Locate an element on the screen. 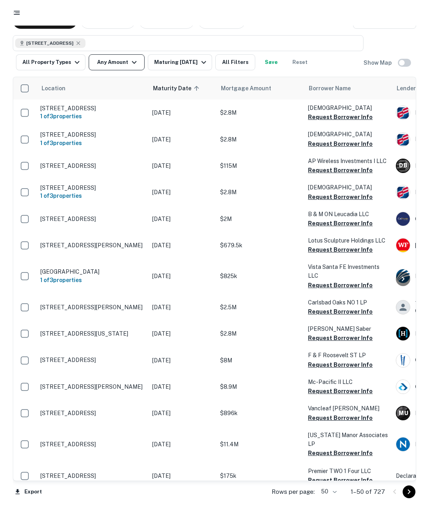 This screenshot has width=429, height=517. p: B & M ON Leucadia LLC is located at coordinates (348, 214).